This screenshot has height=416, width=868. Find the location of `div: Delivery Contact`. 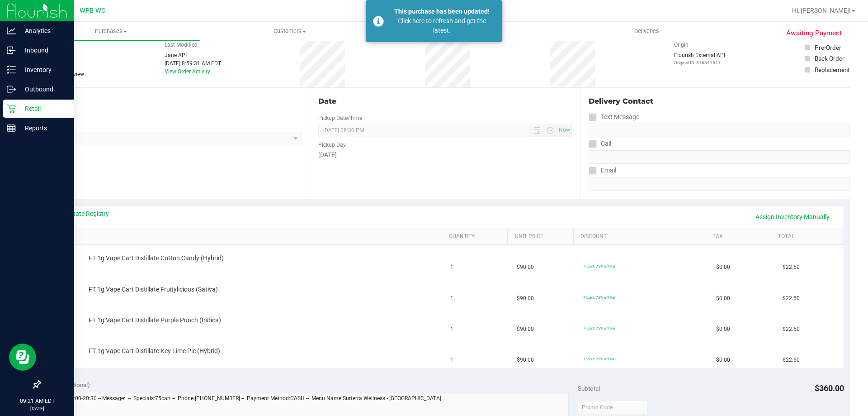

div: Delivery Contact is located at coordinates (719, 101).